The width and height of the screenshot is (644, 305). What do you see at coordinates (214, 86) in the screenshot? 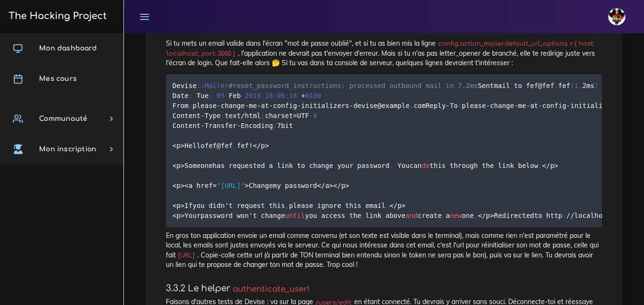
I see `span: :Mailer` at bounding box center [214, 86].